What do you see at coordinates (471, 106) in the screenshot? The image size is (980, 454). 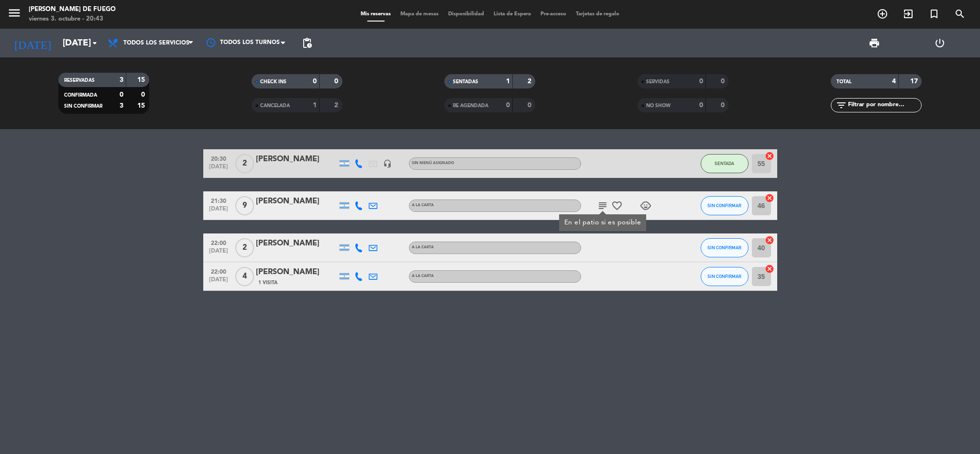 I see `span: RE AGENDADA` at bounding box center [471, 106].